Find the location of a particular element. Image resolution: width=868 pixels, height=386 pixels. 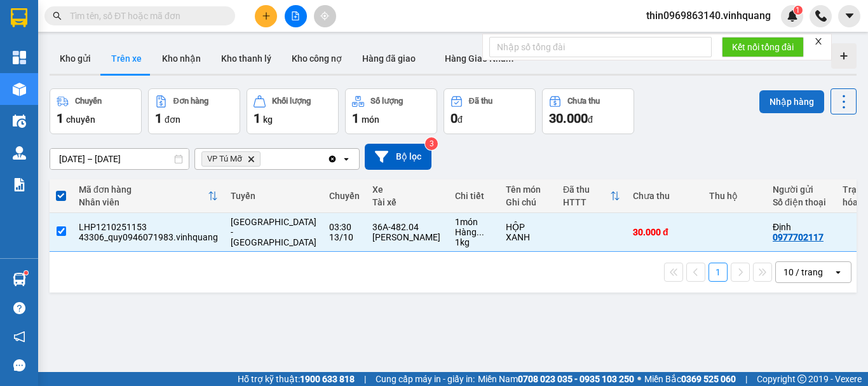

button: caret-down is located at coordinates (849, 16).